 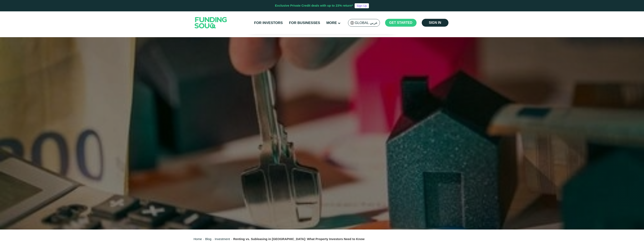 What do you see at coordinates (304, 23) in the screenshot?
I see `a: For Businesses` at bounding box center [304, 23].